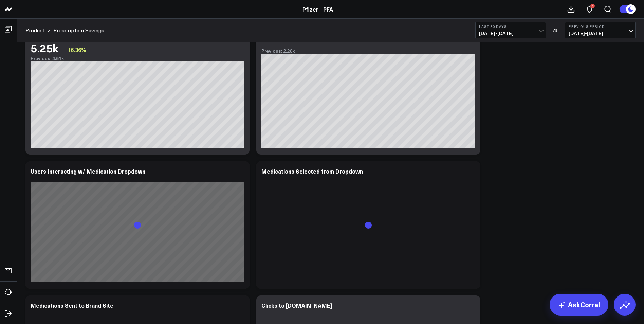 This screenshot has width=644, height=324. What do you see at coordinates (88, 171) in the screenshot?
I see `div: Users Interacting w/ Medication Dropdown` at bounding box center [88, 171].